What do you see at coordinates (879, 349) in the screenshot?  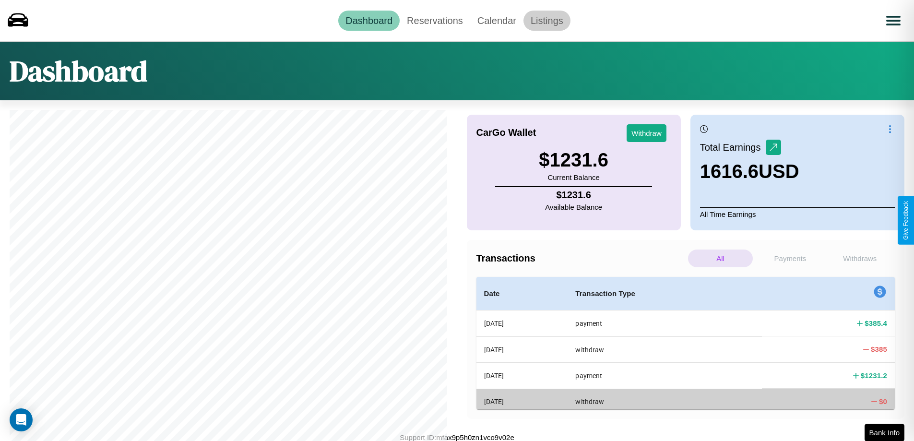 I see `h4: $ 385` at bounding box center [879, 349].